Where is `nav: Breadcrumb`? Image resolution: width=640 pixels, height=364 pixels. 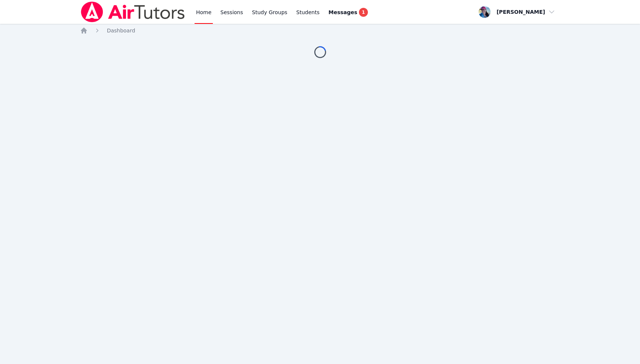
nav: Breadcrumb is located at coordinates (320, 31).